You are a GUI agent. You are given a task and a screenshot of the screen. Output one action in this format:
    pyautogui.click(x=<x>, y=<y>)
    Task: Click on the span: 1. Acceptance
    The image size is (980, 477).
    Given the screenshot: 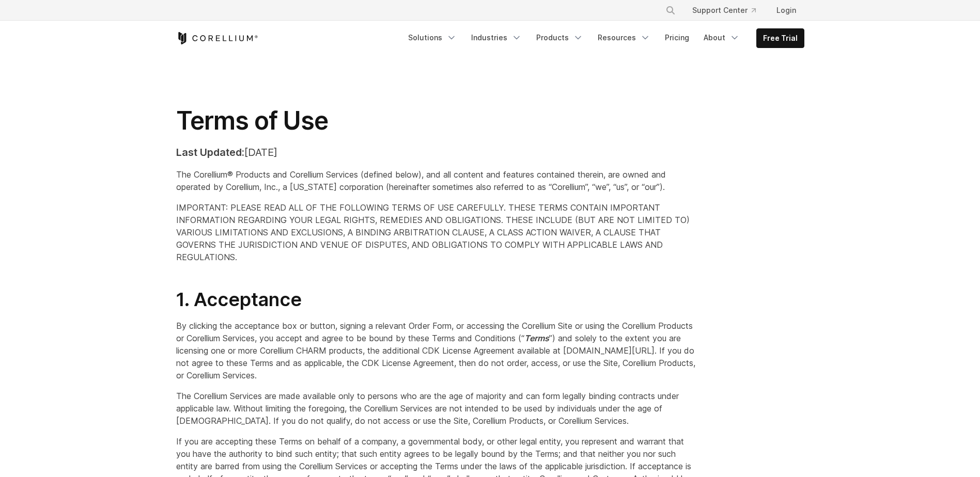 What is the action you would take?
    pyautogui.click(x=239, y=300)
    